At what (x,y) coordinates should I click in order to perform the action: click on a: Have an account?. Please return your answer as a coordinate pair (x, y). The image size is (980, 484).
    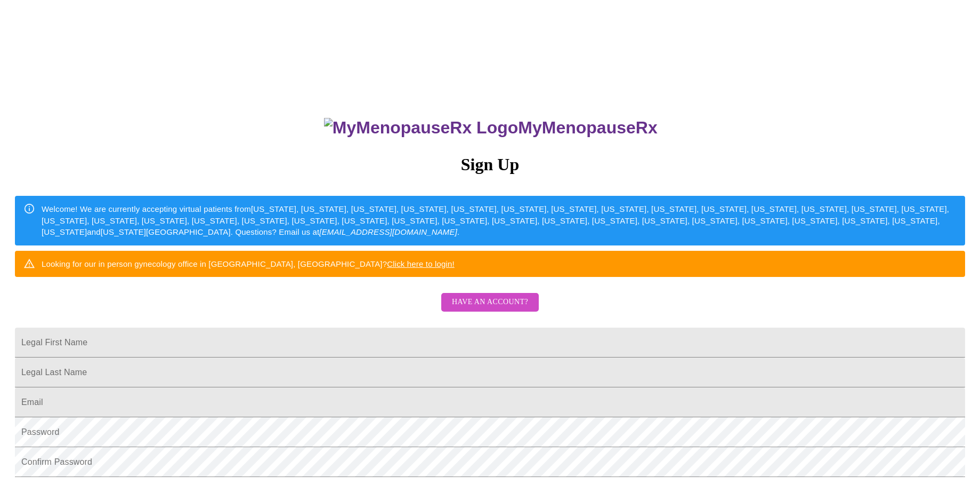
    Looking at the image, I should click on (490, 308).